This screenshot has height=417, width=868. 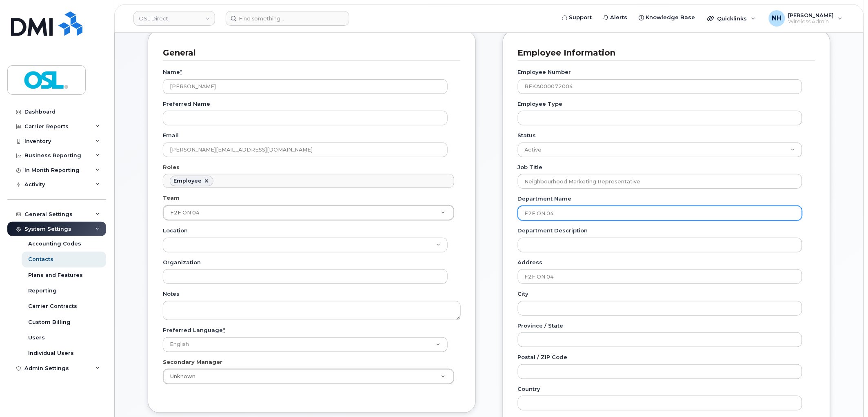 What do you see at coordinates (732, 18) in the screenshot?
I see `span: Quicklinks` at bounding box center [732, 18].